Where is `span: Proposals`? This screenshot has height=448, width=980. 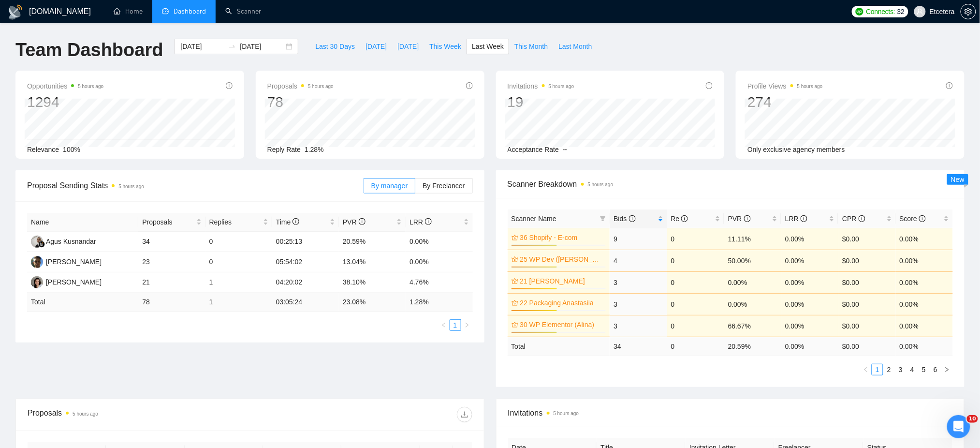 span: Proposals is located at coordinates (168, 222).